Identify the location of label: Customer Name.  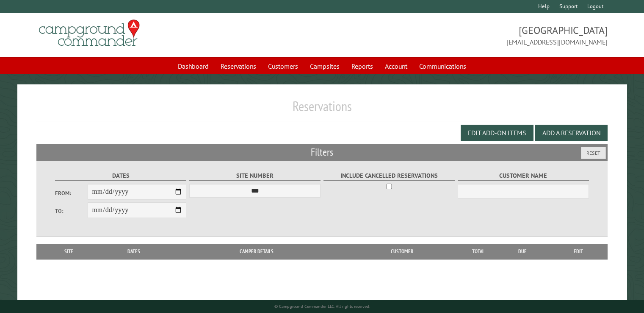
(524, 175).